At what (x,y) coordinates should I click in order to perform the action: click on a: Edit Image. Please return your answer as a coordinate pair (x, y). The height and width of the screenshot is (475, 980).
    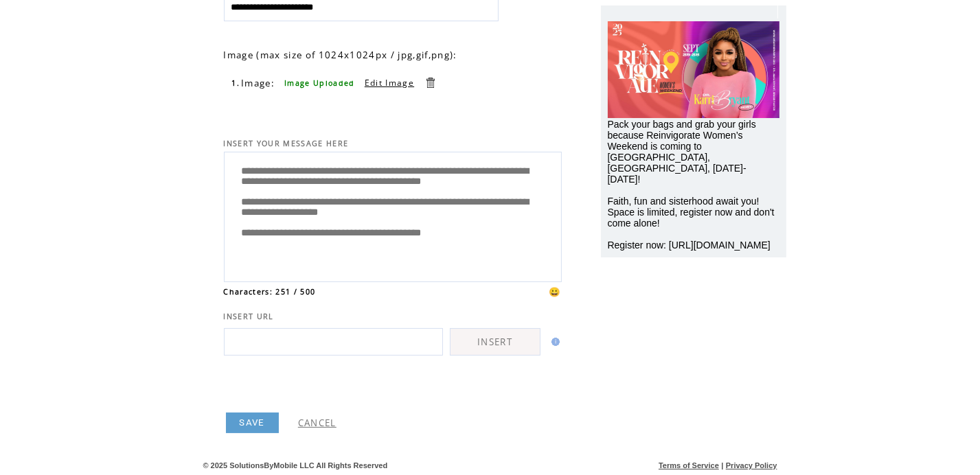
    Looking at the image, I should click on (390, 83).